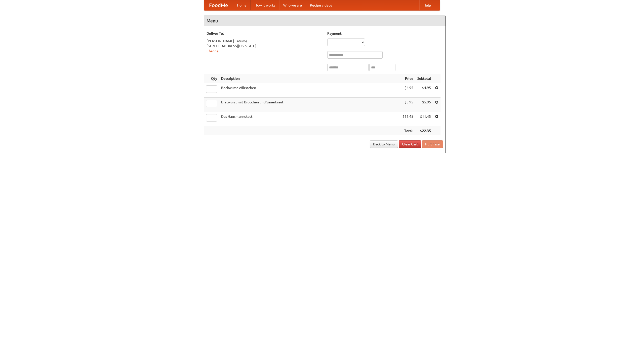 The width and height of the screenshot is (644, 356). I want to click on a: How it works, so click(265, 5).